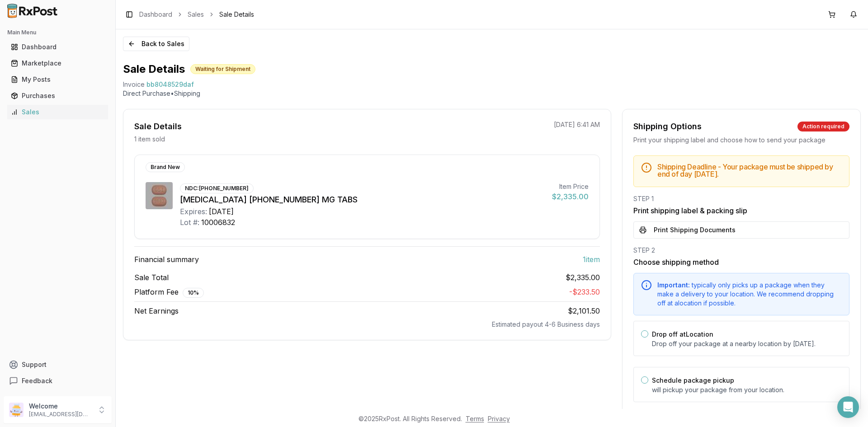 This screenshot has width=868, height=427. What do you see at coordinates (156, 44) in the screenshot?
I see `button: Back to Sales` at bounding box center [156, 44].